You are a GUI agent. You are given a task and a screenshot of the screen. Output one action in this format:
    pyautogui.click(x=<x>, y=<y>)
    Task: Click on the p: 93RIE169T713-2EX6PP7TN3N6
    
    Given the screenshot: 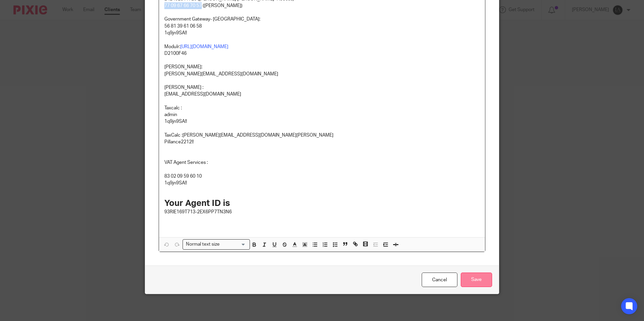 What is the action you would take?
    pyautogui.click(x=322, y=212)
    